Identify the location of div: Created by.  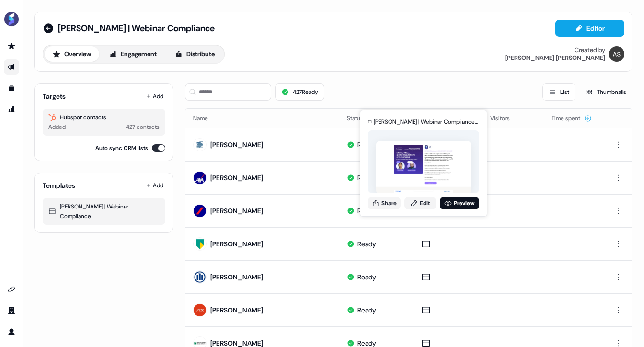
(590, 51).